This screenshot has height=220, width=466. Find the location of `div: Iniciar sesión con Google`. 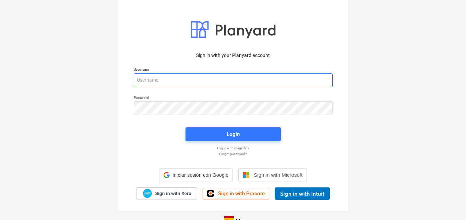

div: Iniciar sesión con Google is located at coordinates (196, 175).